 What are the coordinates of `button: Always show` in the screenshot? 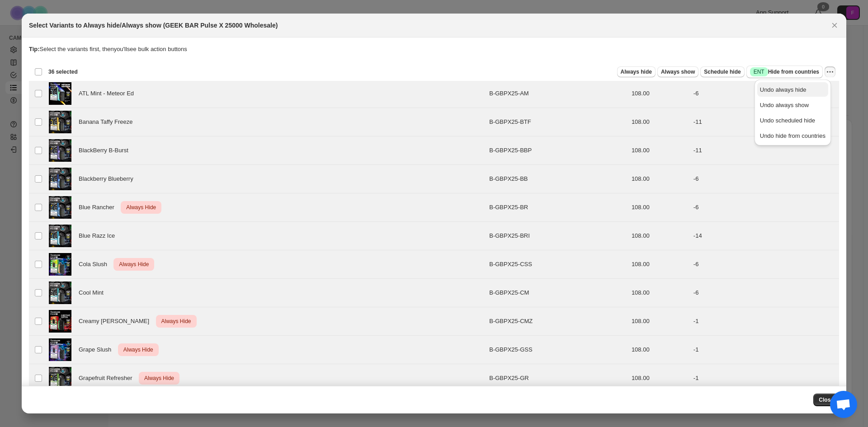 It's located at (678, 72).